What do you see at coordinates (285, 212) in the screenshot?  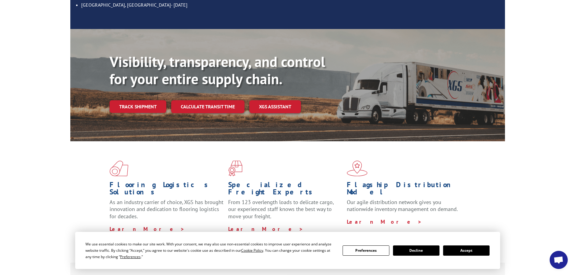 I see `p: From 123 overlength loads to delicate cargo, our experienced staff knows the best way to move you...` at bounding box center [285, 212].